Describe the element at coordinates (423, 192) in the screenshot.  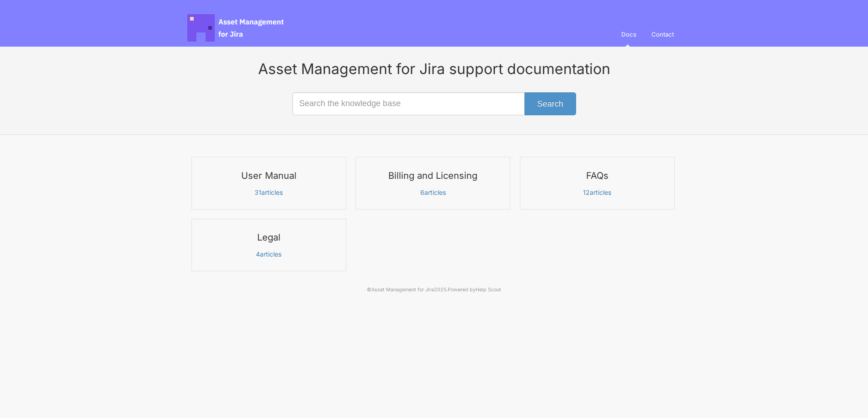
I see `span: 6` at that location.